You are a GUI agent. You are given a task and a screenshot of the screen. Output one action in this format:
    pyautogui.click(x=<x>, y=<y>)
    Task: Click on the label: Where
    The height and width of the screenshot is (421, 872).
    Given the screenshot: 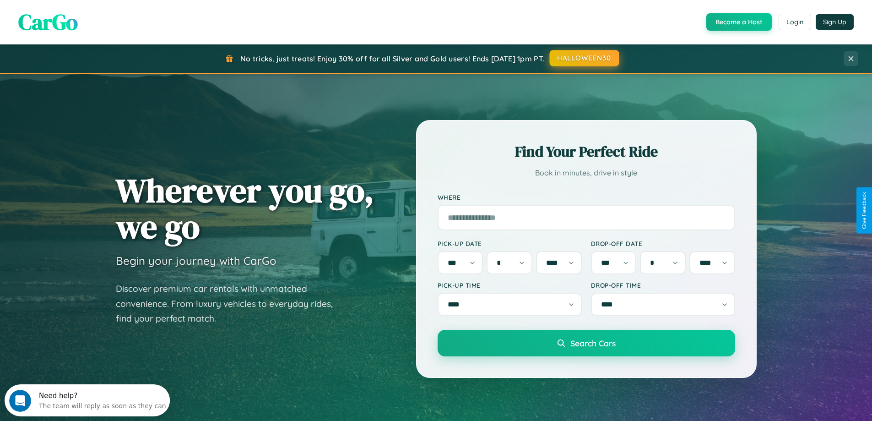 What is the action you would take?
    pyautogui.click(x=586, y=197)
    